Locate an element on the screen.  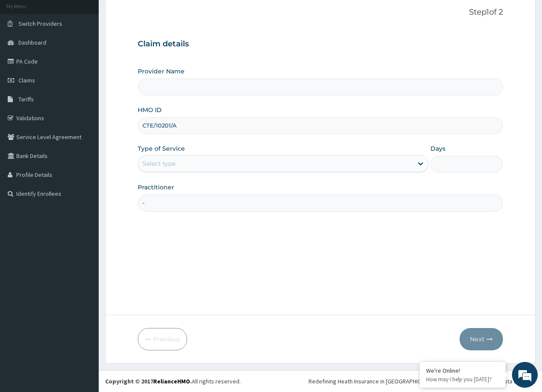
div: We're Online! is located at coordinates (463, 371).